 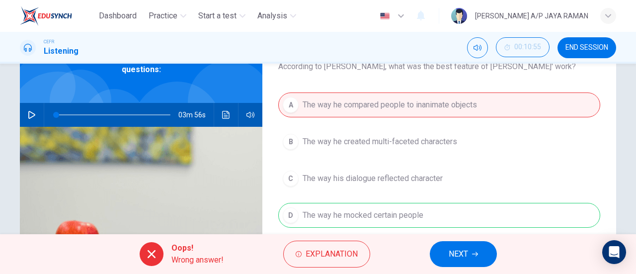 What do you see at coordinates (459, 16) in the screenshot?
I see `img: Profile picture` at bounding box center [459, 16].